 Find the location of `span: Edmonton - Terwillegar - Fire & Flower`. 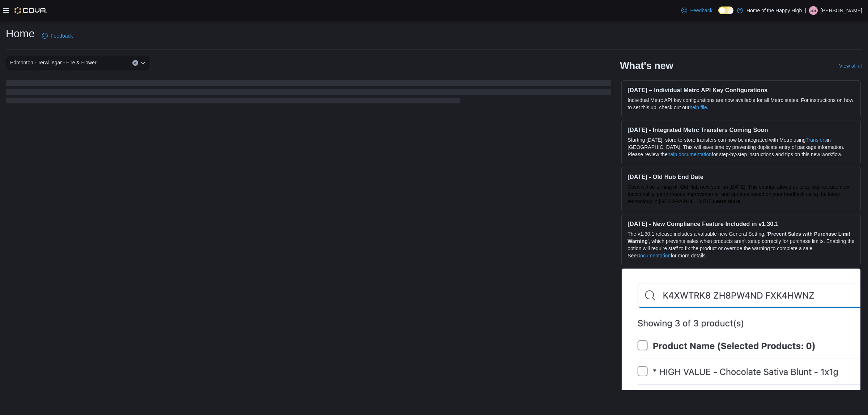

span: Edmonton - Terwillegar - Fire & Flower is located at coordinates (53, 63).